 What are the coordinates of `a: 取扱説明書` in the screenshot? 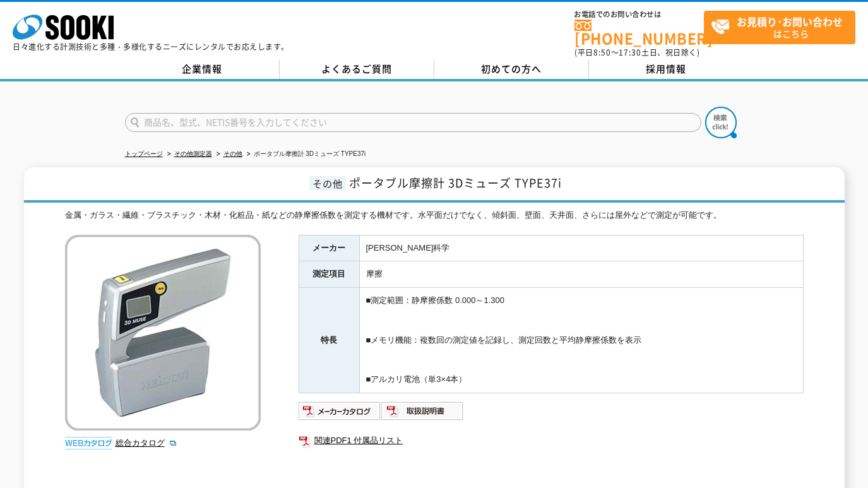 It's located at (423, 414).